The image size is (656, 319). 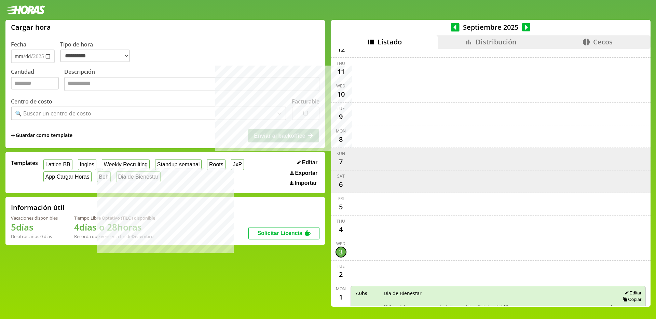 What do you see at coordinates (341, 49) in the screenshot?
I see `div: 12` at bounding box center [341, 49].